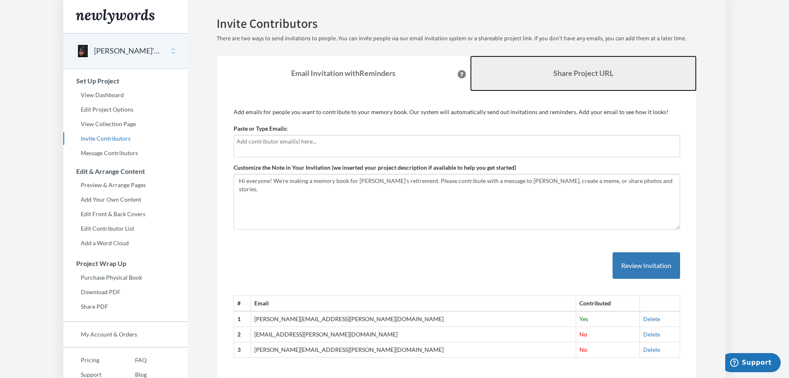  Describe the element at coordinates (126, 109) in the screenshot. I see `a: Edit Project Options` at that location.